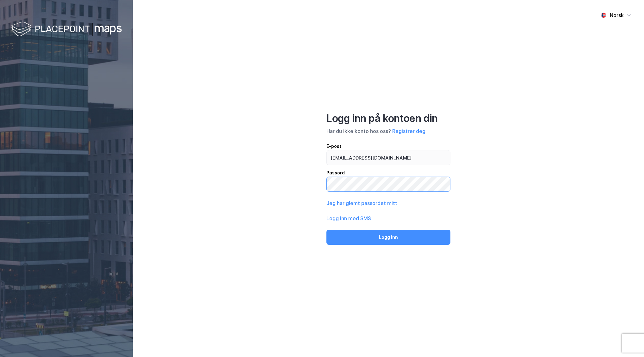 Image resolution: width=644 pixels, height=357 pixels. What do you see at coordinates (628, 342) in the screenshot?
I see `div: Kontrollprogram for chat` at bounding box center [628, 342].